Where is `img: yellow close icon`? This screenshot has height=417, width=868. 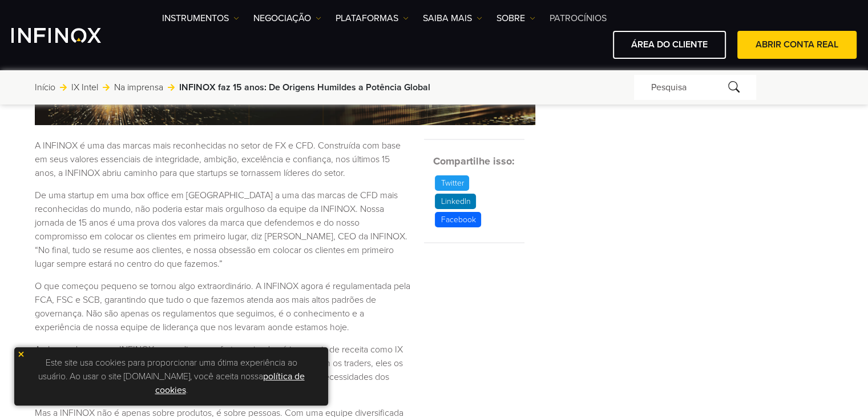
img: yellow close icon is located at coordinates (21, 354).